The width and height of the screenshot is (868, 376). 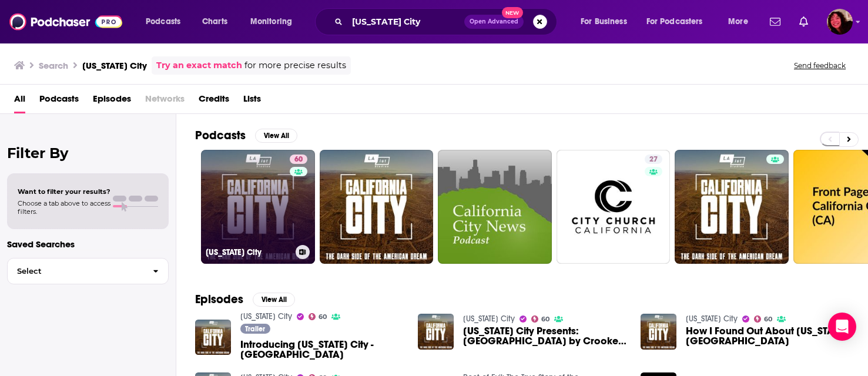 What do you see at coordinates (87, 244) in the screenshot?
I see `p: Saved Searches` at bounding box center [87, 244].